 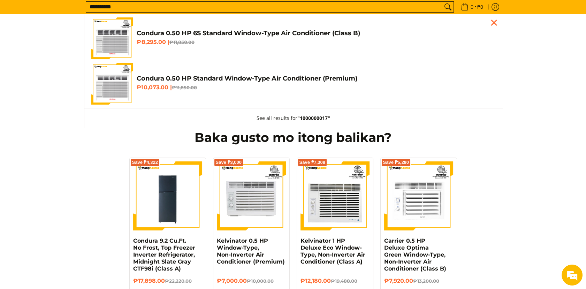 What do you see at coordinates (494, 23) in the screenshot?
I see `div: Close pop up` at bounding box center [494, 23].